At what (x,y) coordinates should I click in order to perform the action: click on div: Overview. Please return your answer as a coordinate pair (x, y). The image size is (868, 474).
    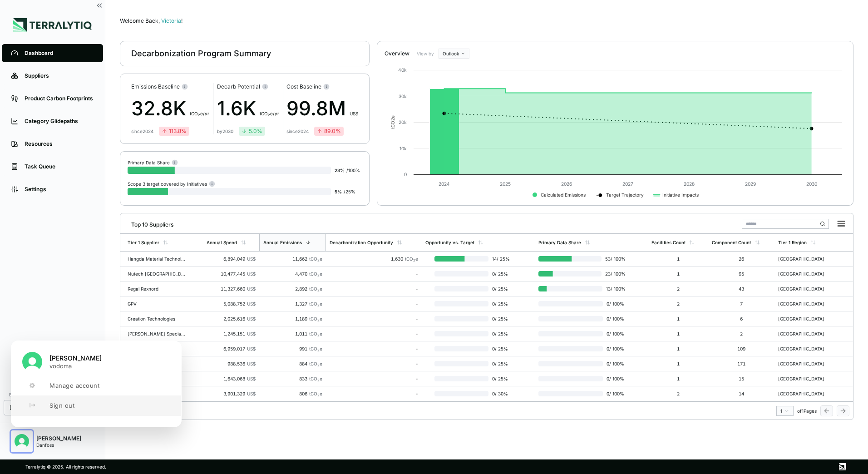
    Looking at the image, I should click on (397, 54).